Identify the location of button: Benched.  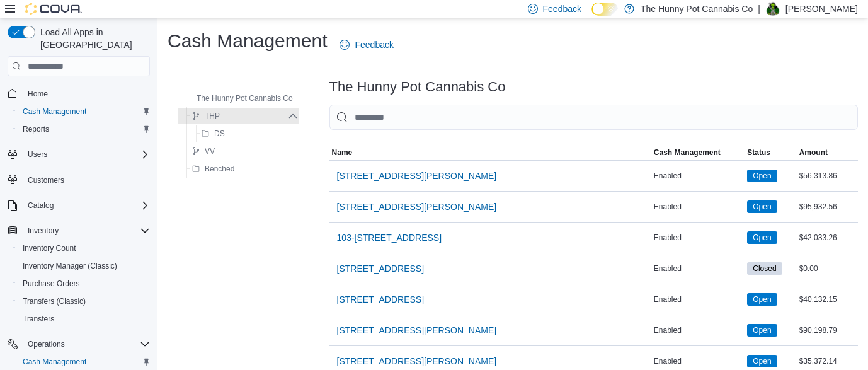
(213, 169).